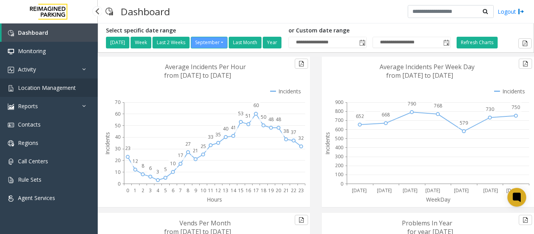 Image resolution: width=534 pixels, height=234 pixels. What do you see at coordinates (171, 43) in the screenshot?
I see `button: Last 2 Weeks` at bounding box center [171, 43].